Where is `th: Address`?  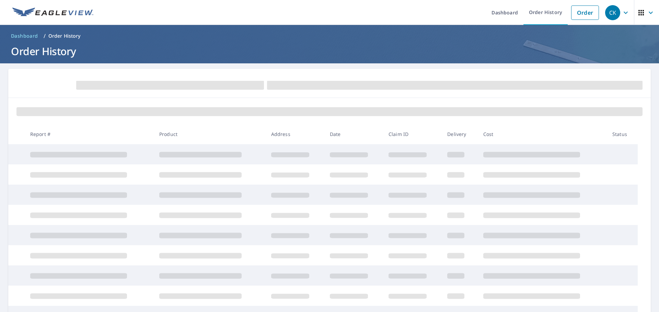 th: Address is located at coordinates (295, 134).